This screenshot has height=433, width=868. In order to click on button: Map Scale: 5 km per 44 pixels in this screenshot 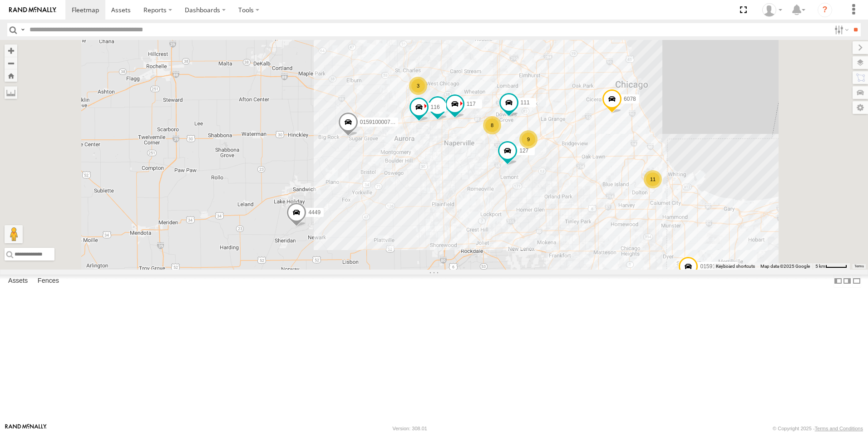, I will do `click(832, 266)`.